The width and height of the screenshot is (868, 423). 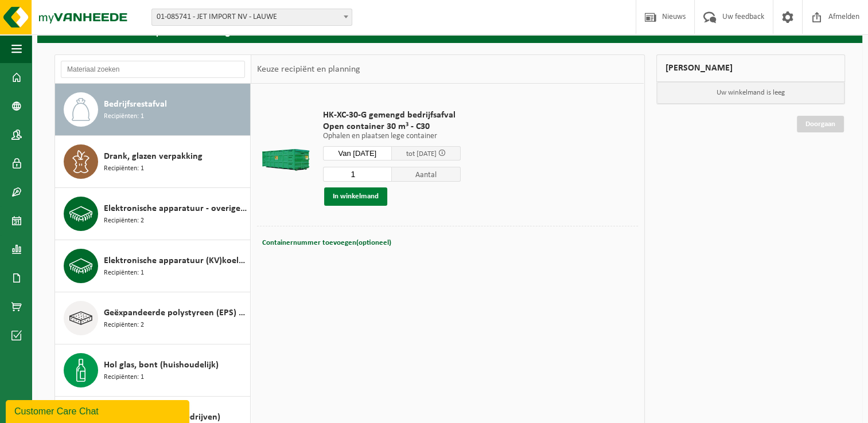 What do you see at coordinates (175, 261) in the screenshot?
I see `span: Elektronische apparatuur (KV)koelvries, industrieel` at bounding box center [175, 261].